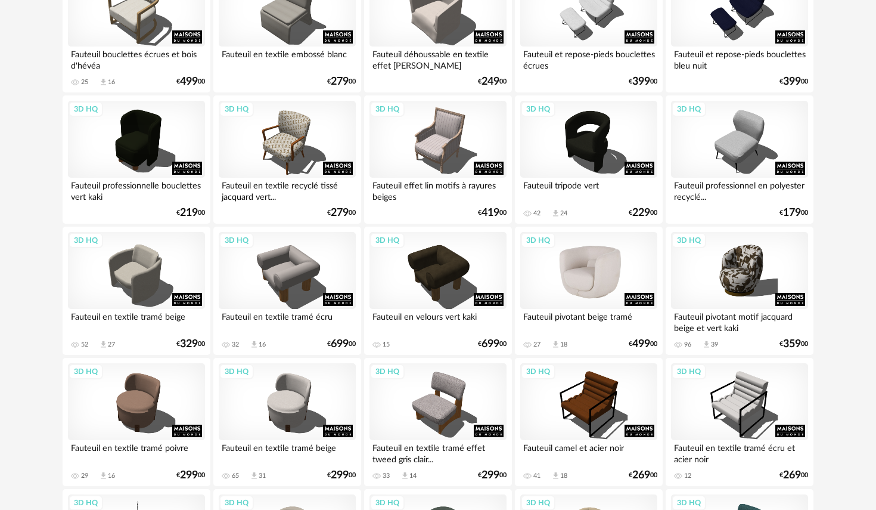 The height and width of the screenshot is (510, 876). Describe the element at coordinates (589, 452) in the screenshot. I see `div: Fauteuil camel et acier noir` at that location.